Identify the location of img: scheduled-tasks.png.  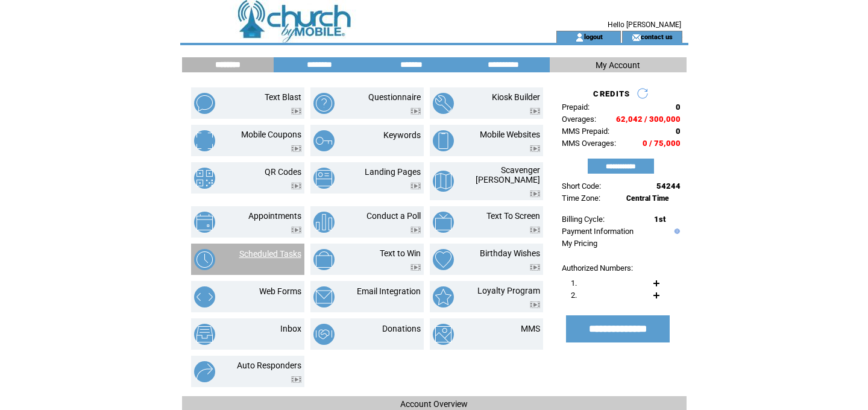
(204, 259).